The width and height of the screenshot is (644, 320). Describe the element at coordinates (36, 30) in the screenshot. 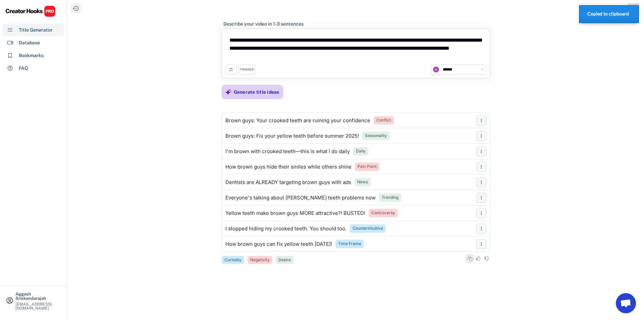

I see `div: Title Generator` at that location.